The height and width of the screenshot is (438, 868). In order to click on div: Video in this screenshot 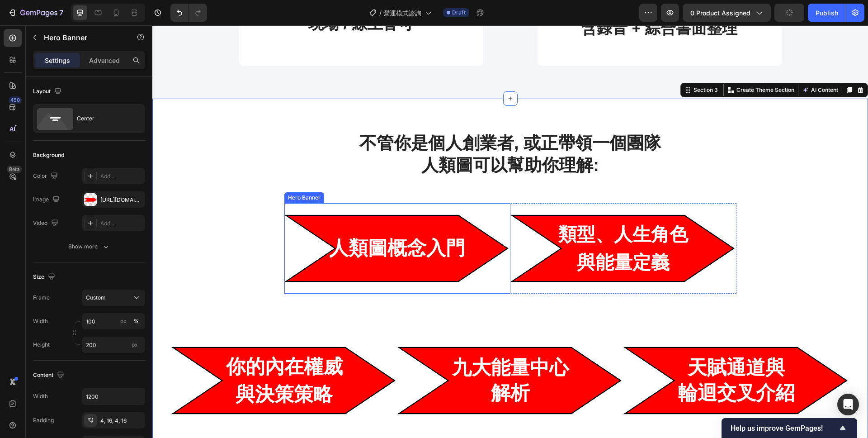, I will do `click(46, 223)`.